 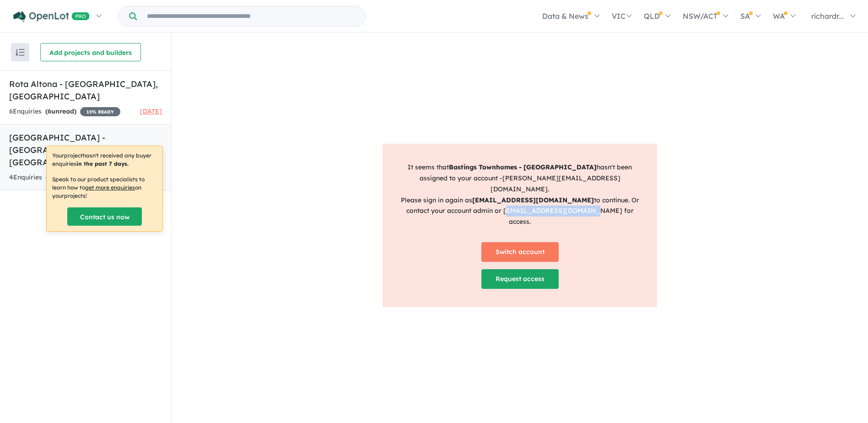 What do you see at coordinates (49, 111) in the screenshot?
I see `span: 6` at bounding box center [49, 111].